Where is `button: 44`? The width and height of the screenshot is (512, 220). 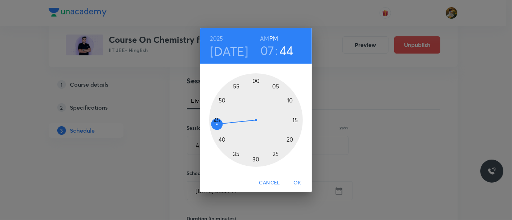 button: 44 is located at coordinates (286, 50).